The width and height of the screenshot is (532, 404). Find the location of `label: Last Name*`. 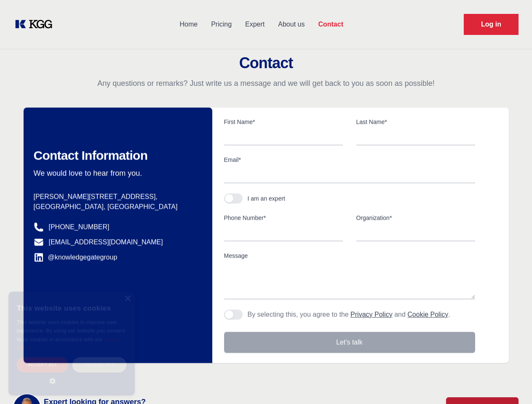

label: Last Name* is located at coordinates (416, 122).